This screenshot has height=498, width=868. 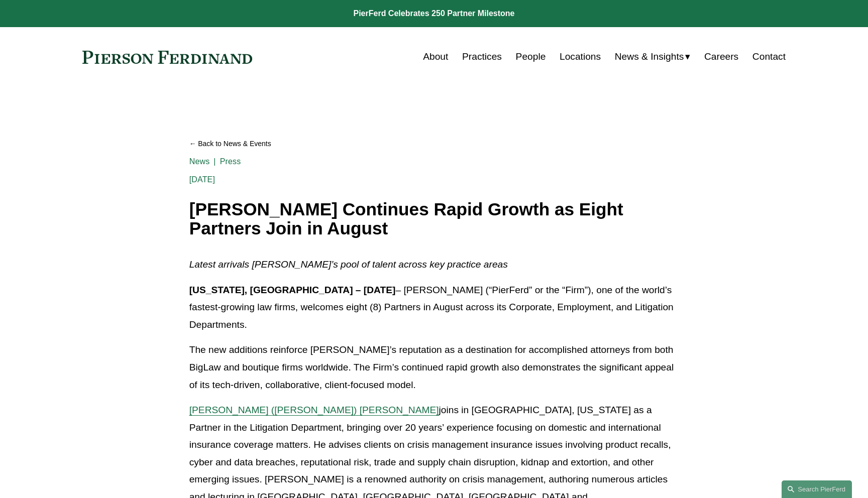 I want to click on a: Practices, so click(x=482, y=57).